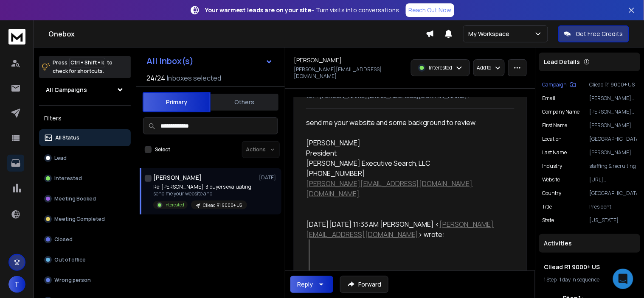 The width and height of the screenshot is (644, 298). What do you see at coordinates (491, 34) in the screenshot?
I see `p: My Workspace` at bounding box center [491, 34].